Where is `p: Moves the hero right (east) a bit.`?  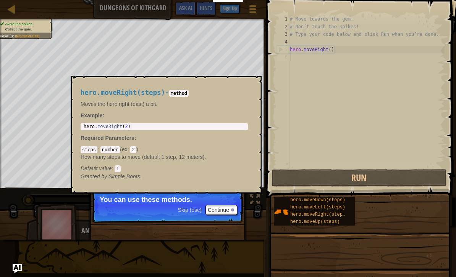
p: Moves the hero right (east) a bit. is located at coordinates (164, 104).